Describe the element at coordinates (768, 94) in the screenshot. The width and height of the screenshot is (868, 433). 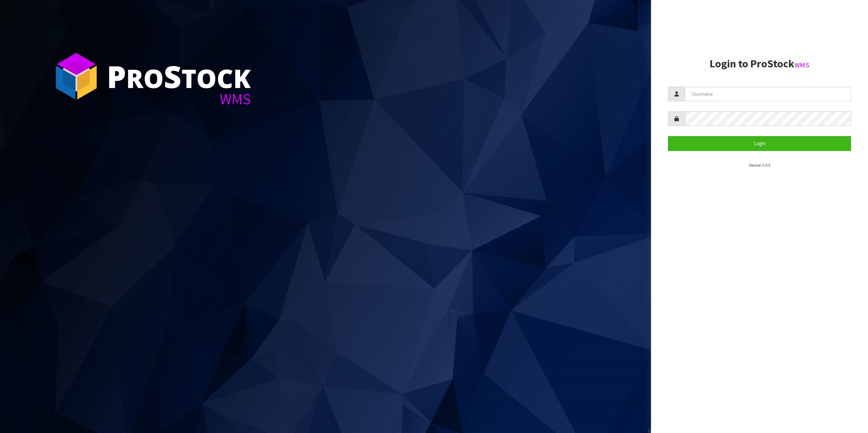
I see `input: Username` at that location.